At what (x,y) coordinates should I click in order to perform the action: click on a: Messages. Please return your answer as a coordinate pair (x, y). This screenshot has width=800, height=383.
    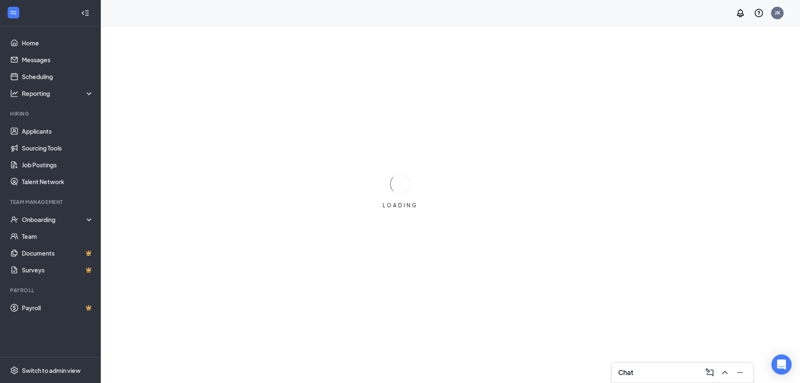
    Looking at the image, I should click on (58, 60).